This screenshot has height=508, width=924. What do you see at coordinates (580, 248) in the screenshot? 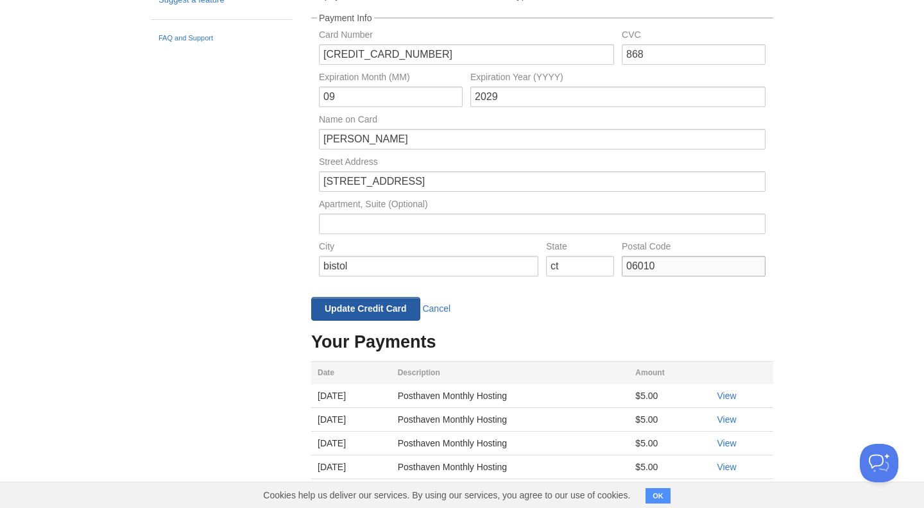
I see `label: State` at bounding box center [580, 248].